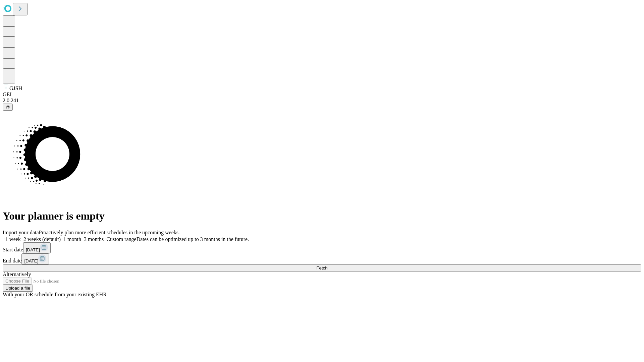 Image resolution: width=644 pixels, height=362 pixels. I want to click on span: 2 weeks (default), so click(42, 239).